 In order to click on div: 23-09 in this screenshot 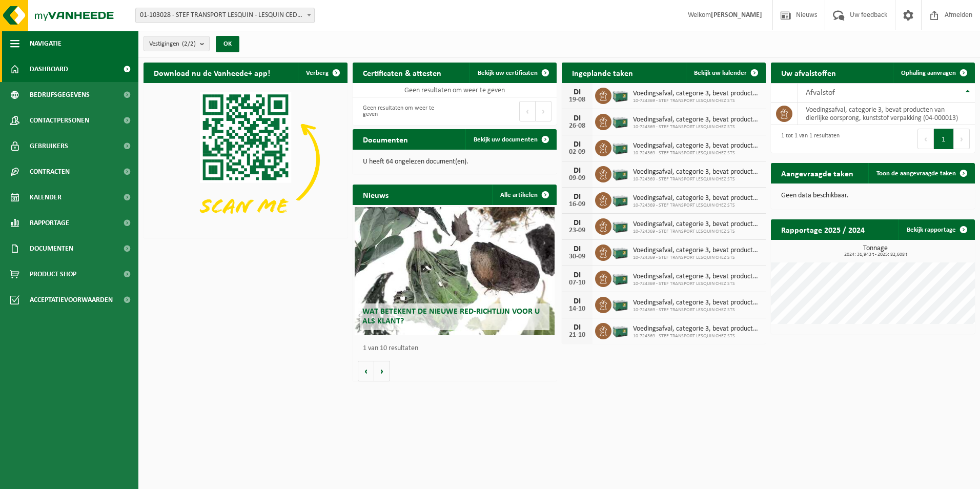, I will do `click(577, 231)`.